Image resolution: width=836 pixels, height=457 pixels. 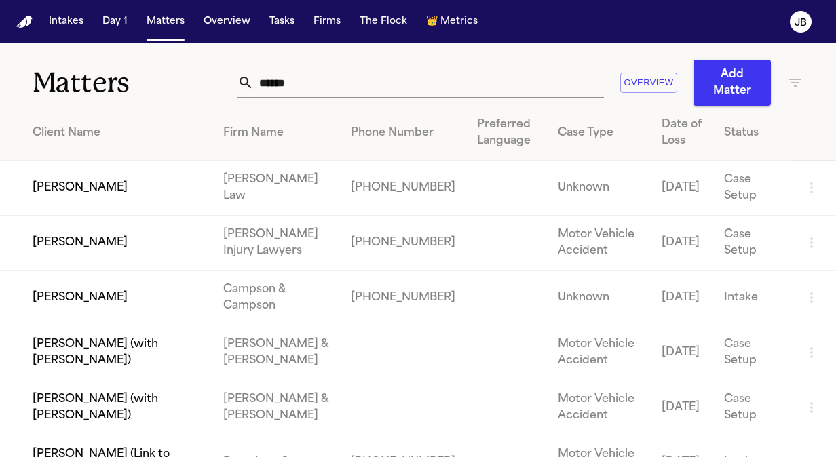 What do you see at coordinates (383, 22) in the screenshot?
I see `a: The Flock` at bounding box center [383, 22].